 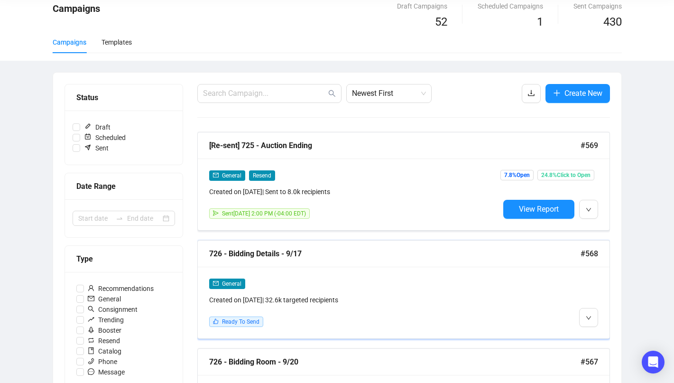 What do you see at coordinates (394, 253) in the screenshot?
I see `div: 726 - Bidding Details - 9/17` at bounding box center [394, 253].